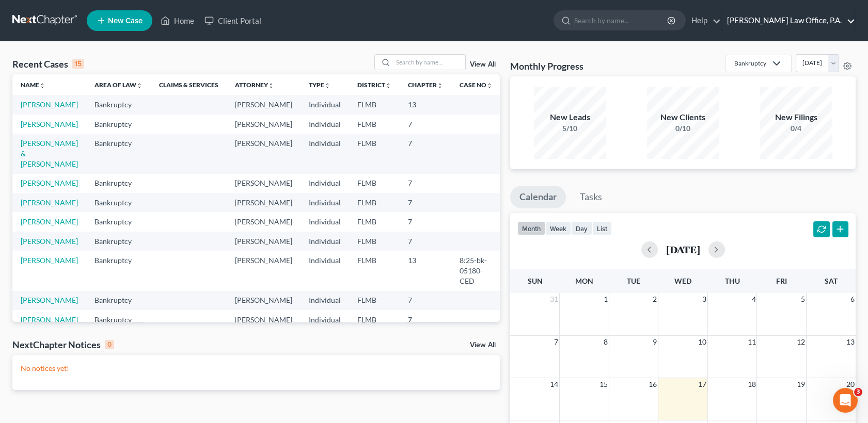 The image size is (868, 423). Describe the element at coordinates (556, 342) in the screenshot. I see `span: 7` at that location.